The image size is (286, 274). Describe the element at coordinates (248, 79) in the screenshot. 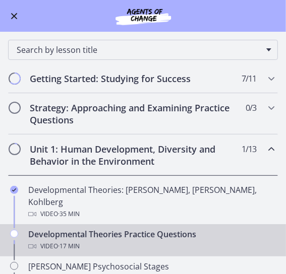

I see `span: 7 / 11` at that location.